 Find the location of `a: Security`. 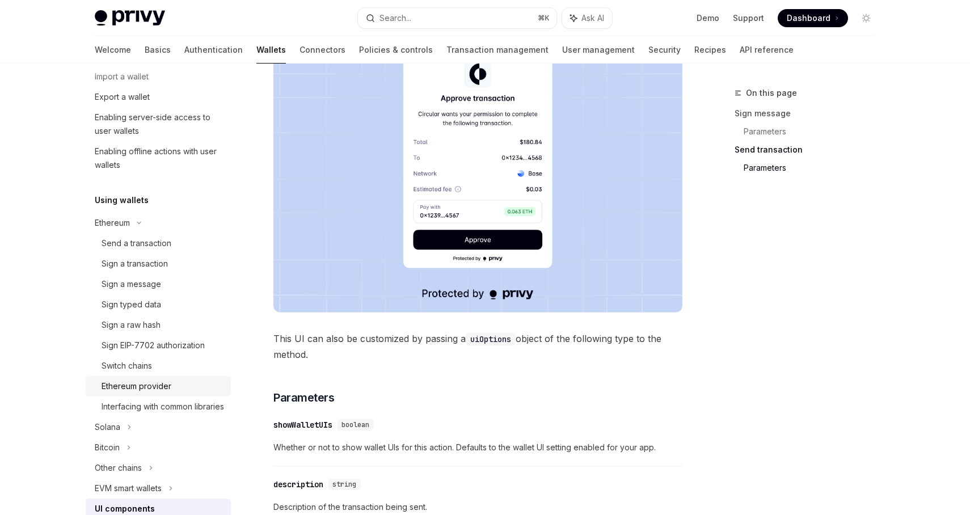

a: Security is located at coordinates (664, 50).